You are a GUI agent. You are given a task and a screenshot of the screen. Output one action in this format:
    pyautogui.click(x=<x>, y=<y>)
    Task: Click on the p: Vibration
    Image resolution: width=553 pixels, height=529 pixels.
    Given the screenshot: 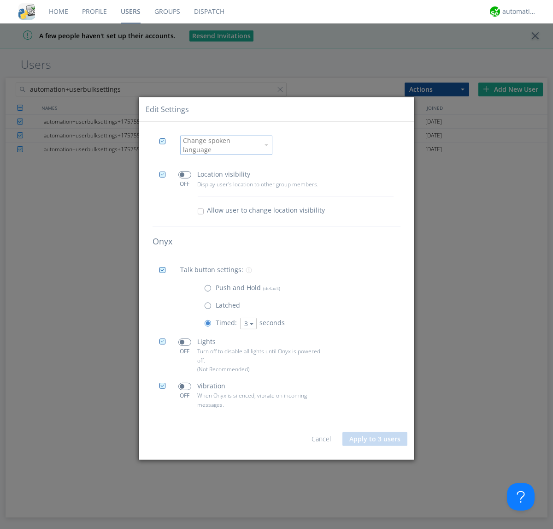 What is the action you would take?
    pyautogui.click(x=211, y=386)
    